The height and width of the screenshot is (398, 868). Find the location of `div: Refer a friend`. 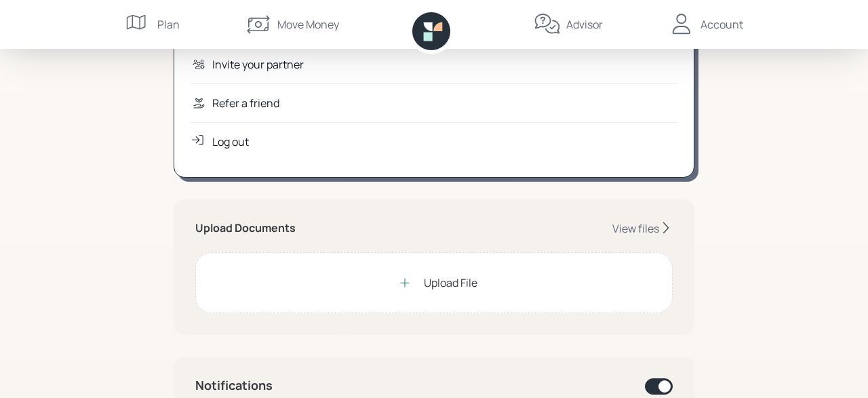

div: Refer a friend is located at coordinates (246, 103).